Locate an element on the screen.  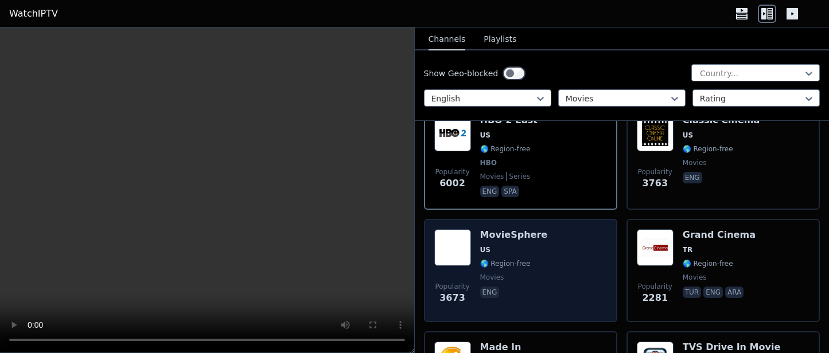
span: 6002 is located at coordinates (452, 184).